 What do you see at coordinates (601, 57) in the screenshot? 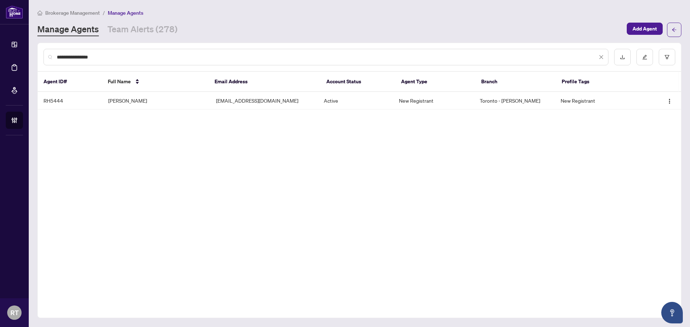
I see `span: close` at bounding box center [601, 57].